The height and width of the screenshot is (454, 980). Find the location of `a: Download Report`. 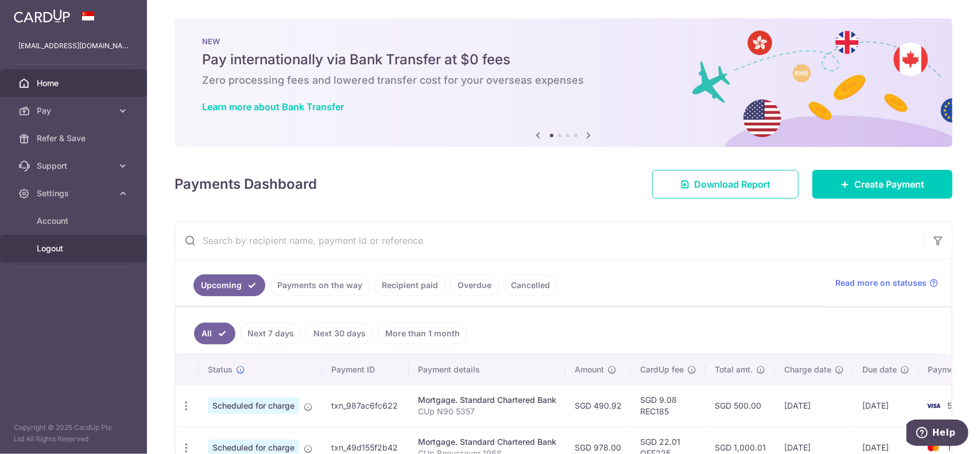

a: Download Report is located at coordinates (725, 184).